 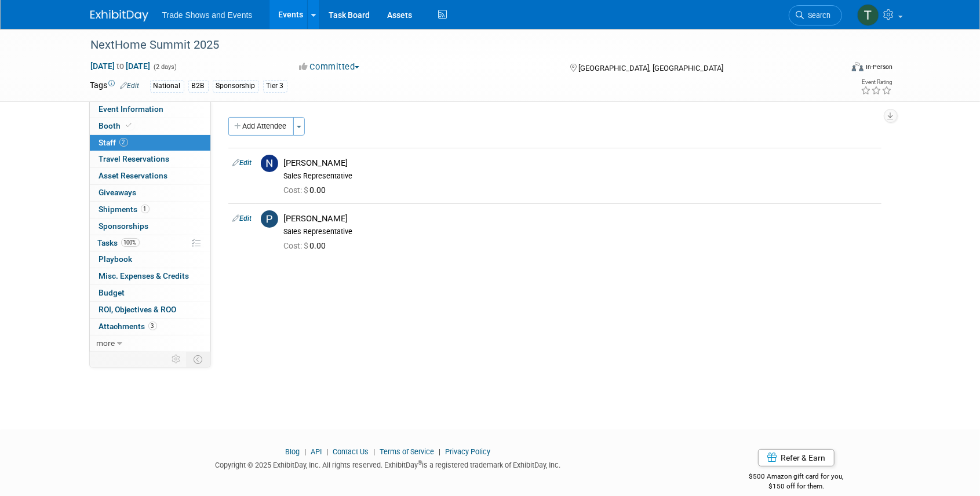 What do you see at coordinates (150, 126) in the screenshot?
I see `a: Booth` at bounding box center [150, 126].